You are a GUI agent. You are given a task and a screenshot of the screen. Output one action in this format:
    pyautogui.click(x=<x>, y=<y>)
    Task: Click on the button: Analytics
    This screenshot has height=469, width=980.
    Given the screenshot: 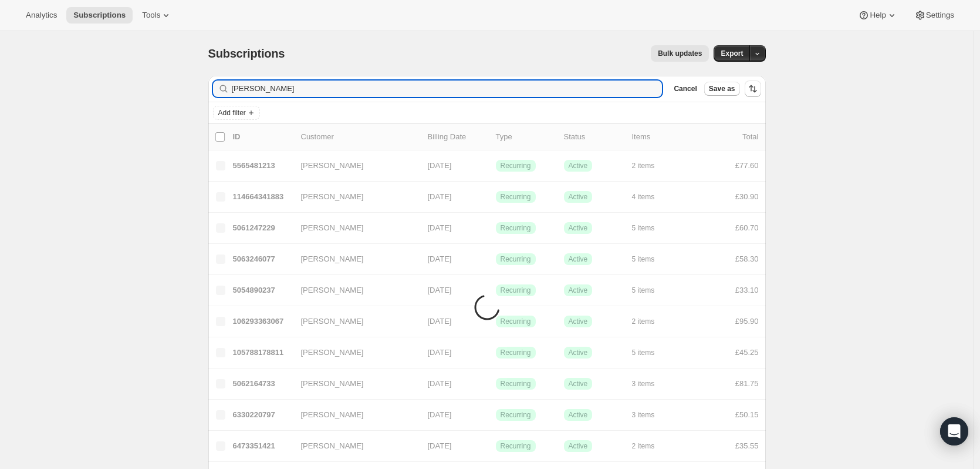 What is the action you would take?
    pyautogui.click(x=41, y=15)
    